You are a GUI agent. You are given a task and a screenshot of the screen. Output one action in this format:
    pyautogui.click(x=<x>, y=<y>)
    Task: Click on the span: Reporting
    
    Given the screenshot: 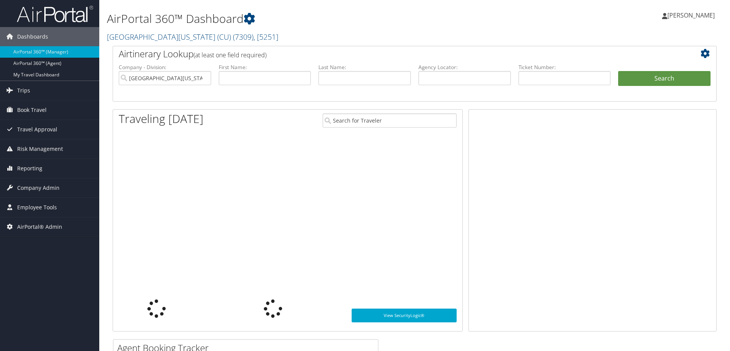 What is the action you would take?
    pyautogui.click(x=30, y=168)
    